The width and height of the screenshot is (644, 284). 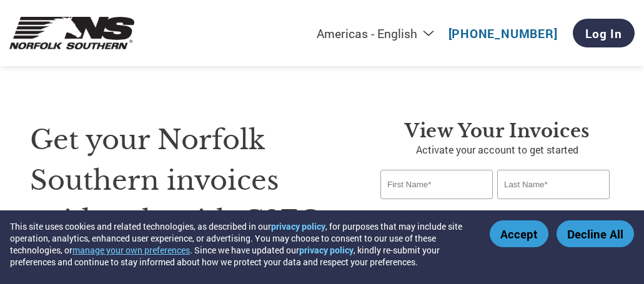 I want to click on button: manage your own preferences, so click(x=131, y=250).